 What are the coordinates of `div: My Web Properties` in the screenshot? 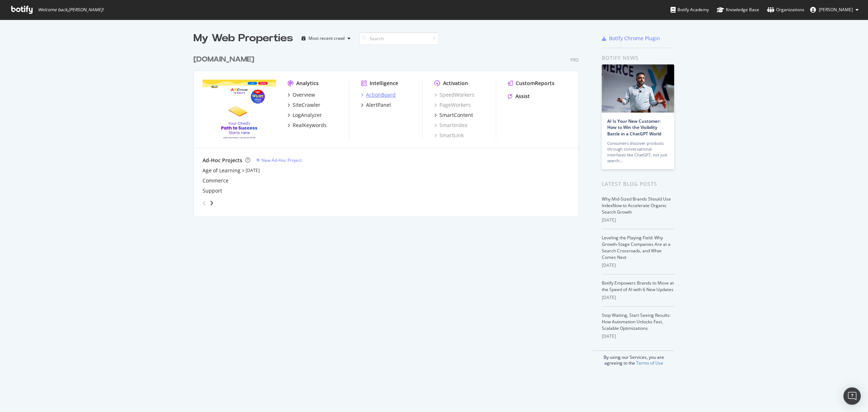 It's located at (243, 38).